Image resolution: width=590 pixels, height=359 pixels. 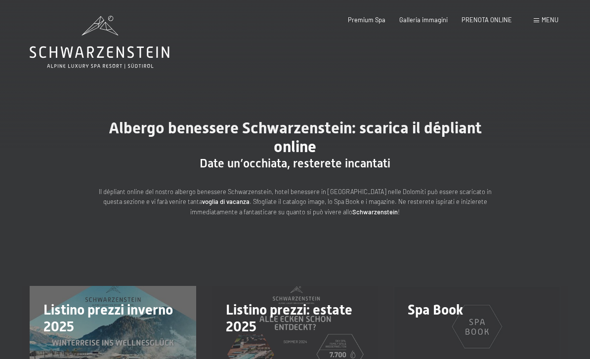 What do you see at coordinates (108, 318) in the screenshot?
I see `span: Listino prezzi inverno 2025` at bounding box center [108, 318].